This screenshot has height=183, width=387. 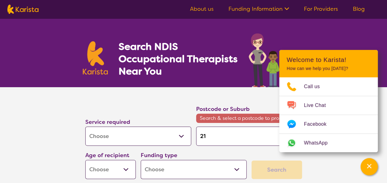 I want to click on label: Service required, so click(x=108, y=122).